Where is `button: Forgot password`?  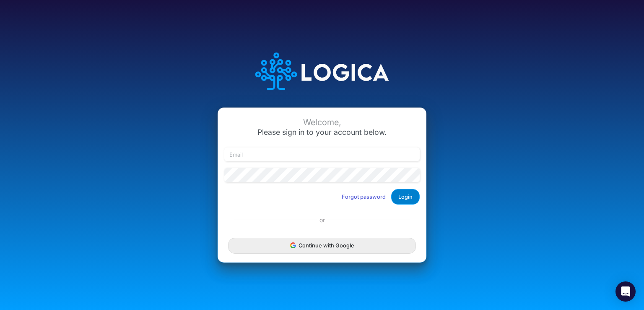
button: Forgot password is located at coordinates (364, 197).